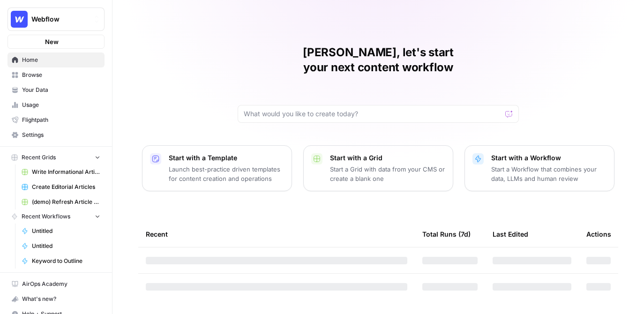 The image size is (644, 314). I want to click on p: Start with a Grid, so click(388, 158).